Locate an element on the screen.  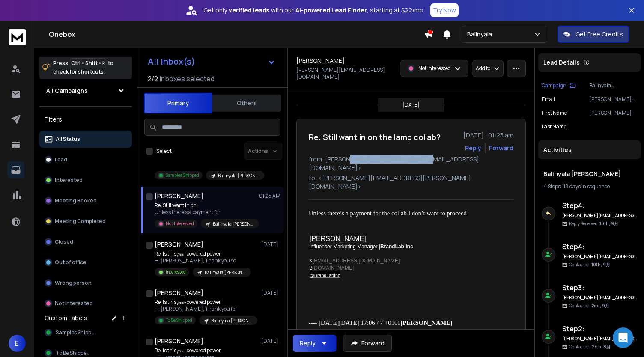
button: Primary is located at coordinates (178, 103).